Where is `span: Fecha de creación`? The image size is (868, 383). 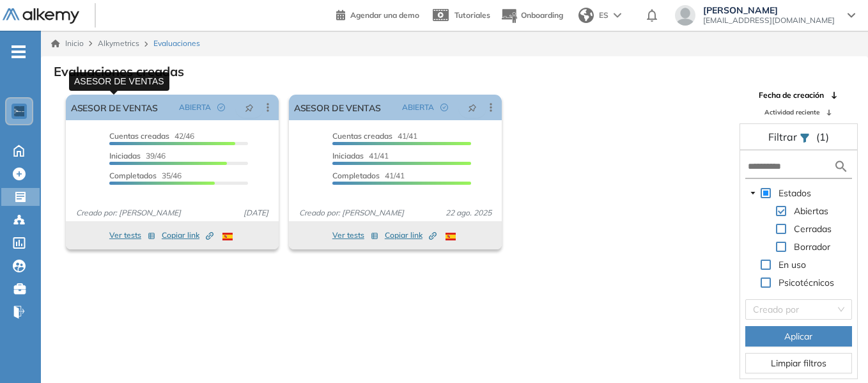 span: Fecha de creación is located at coordinates (791, 95).